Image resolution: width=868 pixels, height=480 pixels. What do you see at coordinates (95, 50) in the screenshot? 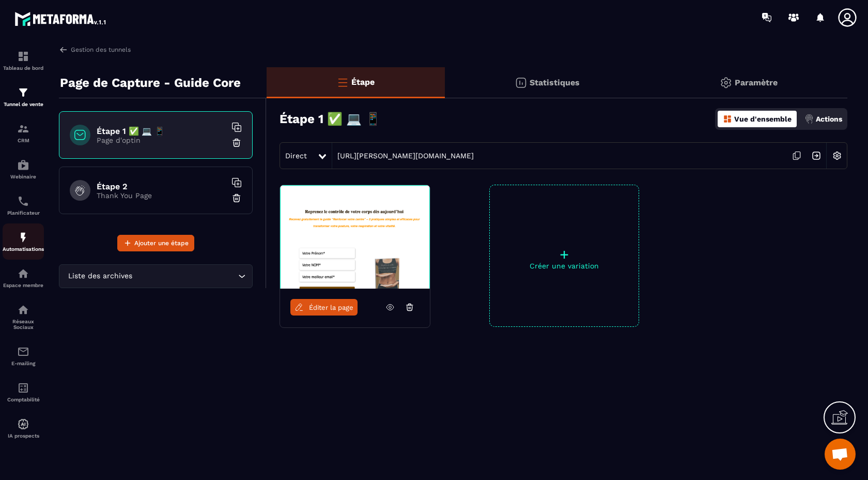
I see `a: Gestion des tunnels` at bounding box center [95, 50].